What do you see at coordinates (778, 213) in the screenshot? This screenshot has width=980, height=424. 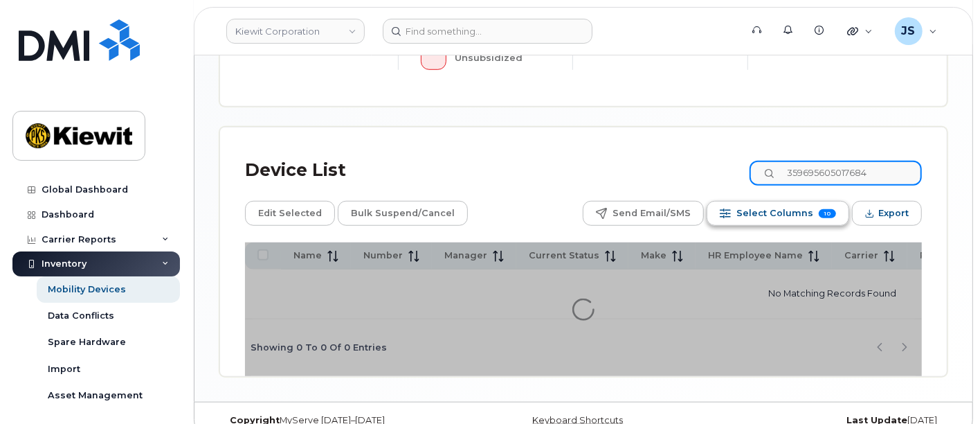 I see `button: Select Columns 10` at bounding box center [778, 213].